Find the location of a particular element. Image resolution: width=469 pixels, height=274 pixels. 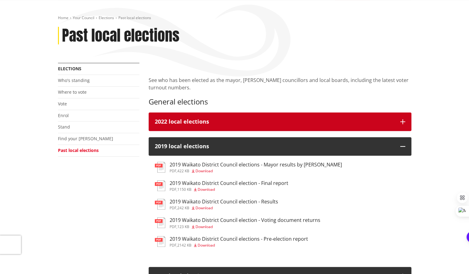

button: 2019 local elections is located at coordinates (280, 146).